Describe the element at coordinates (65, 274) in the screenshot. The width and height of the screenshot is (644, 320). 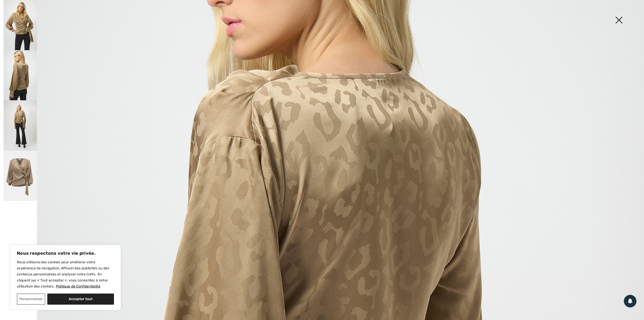
I see `p: Nous utilisons des cookies pour améliorer votre expérience de navigation, diffuser des publicités...` at that location.